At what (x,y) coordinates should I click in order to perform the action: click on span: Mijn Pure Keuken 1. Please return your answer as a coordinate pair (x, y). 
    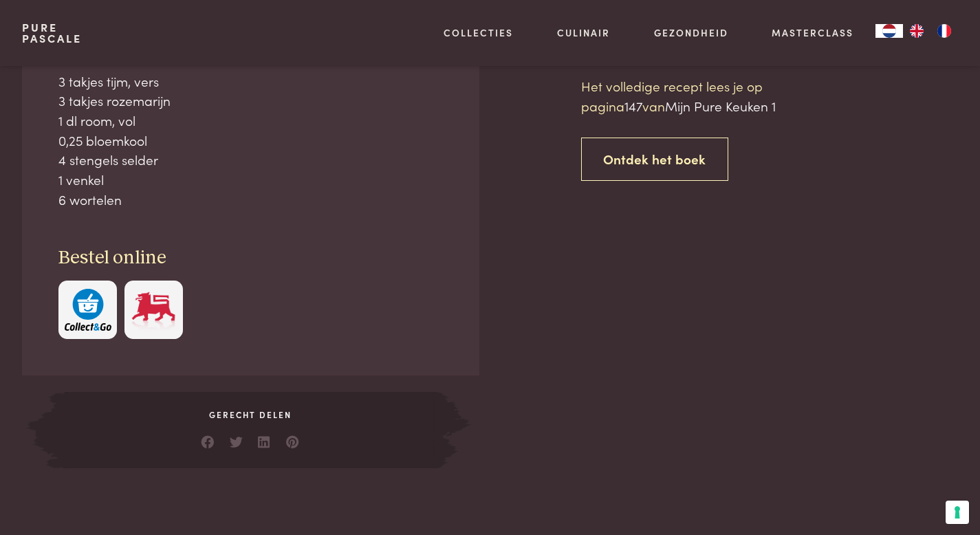
    Looking at the image, I should click on (720, 105).